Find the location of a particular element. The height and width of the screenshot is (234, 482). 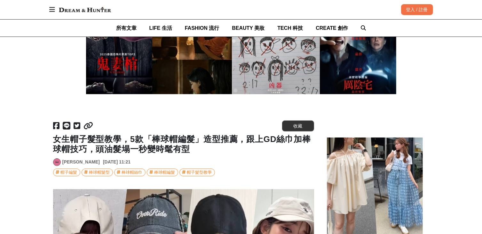

a: 棒球帽髮型 is located at coordinates (97, 172).